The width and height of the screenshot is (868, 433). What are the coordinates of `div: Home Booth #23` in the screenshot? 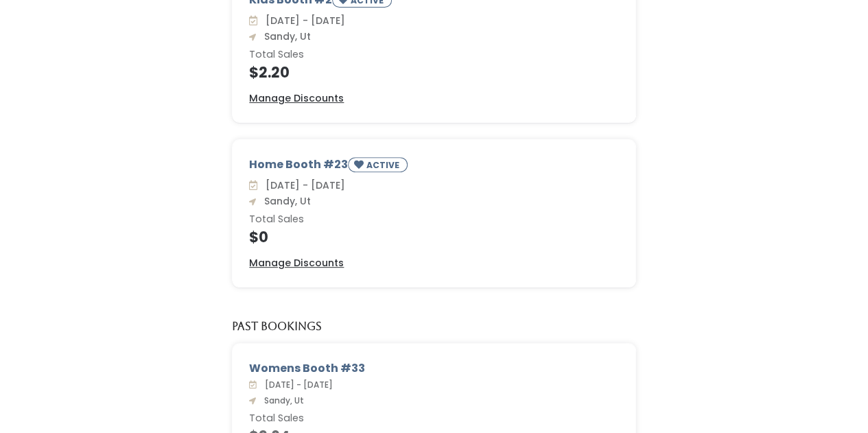 It's located at (433, 167).